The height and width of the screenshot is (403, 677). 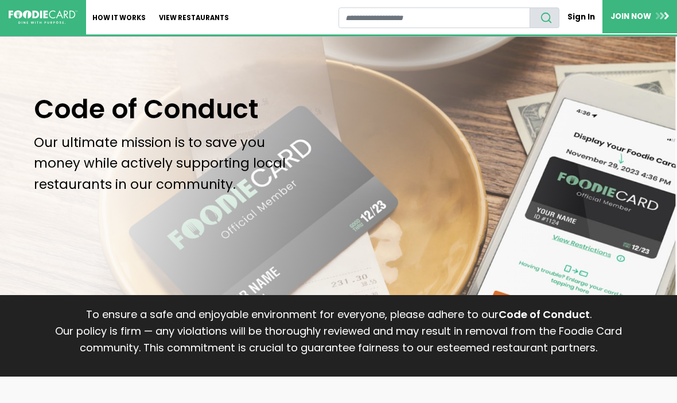 I want to click on button: search, so click(x=544, y=18).